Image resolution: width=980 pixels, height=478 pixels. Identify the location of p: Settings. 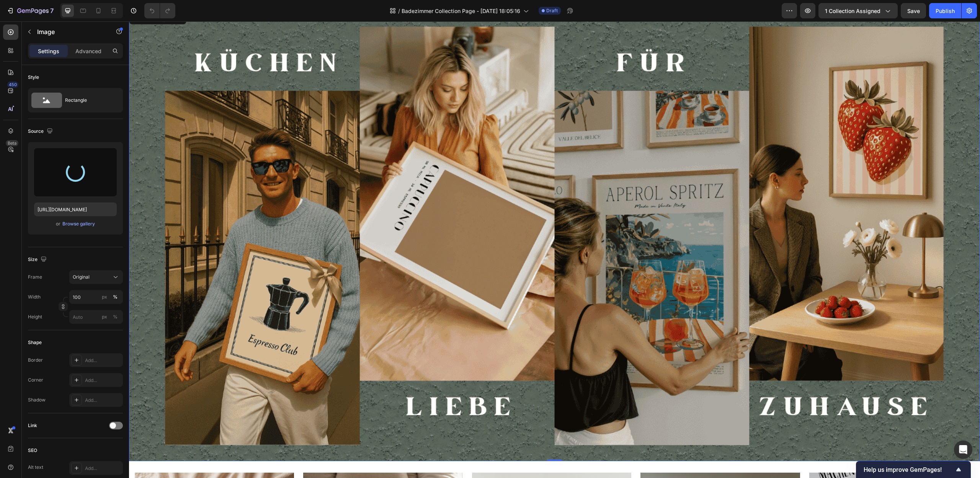
(49, 51).